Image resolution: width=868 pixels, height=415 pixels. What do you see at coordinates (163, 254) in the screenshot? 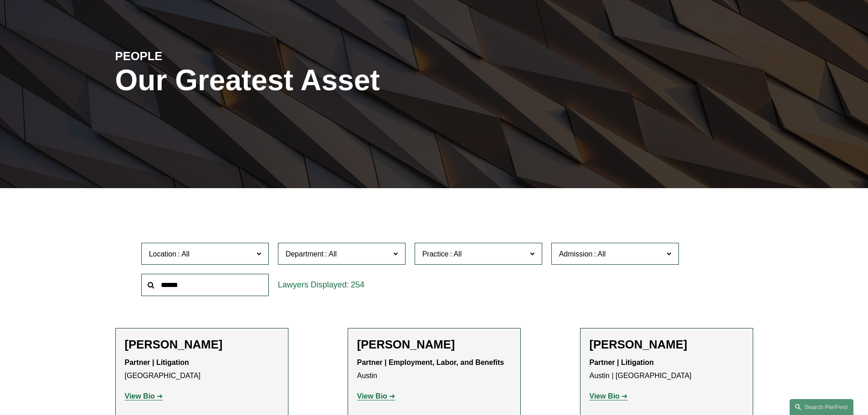
I see `span: Location` at bounding box center [163, 254].